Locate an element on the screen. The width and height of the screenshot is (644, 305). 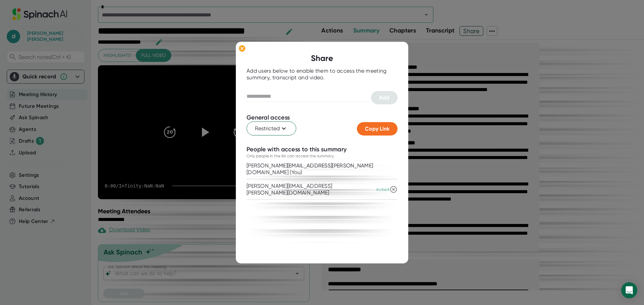
button: Add is located at coordinates (384, 98).